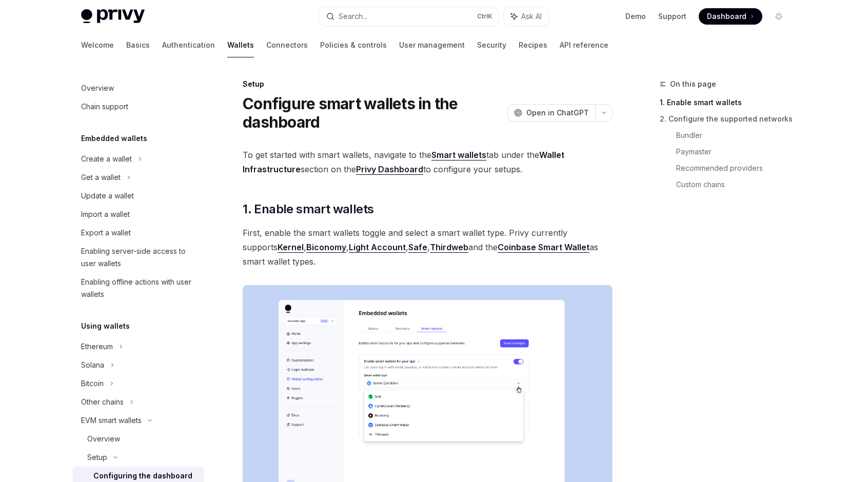 The width and height of the screenshot is (868, 482). What do you see at coordinates (139, 233) in the screenshot?
I see `a: Export a wallet` at bounding box center [139, 233].